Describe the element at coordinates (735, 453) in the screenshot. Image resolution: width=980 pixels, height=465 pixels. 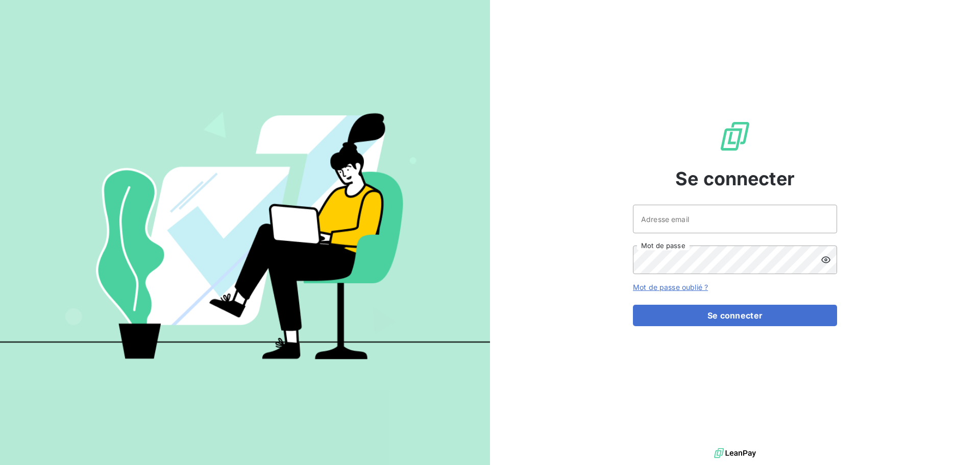
I see `img: logo` at that location.